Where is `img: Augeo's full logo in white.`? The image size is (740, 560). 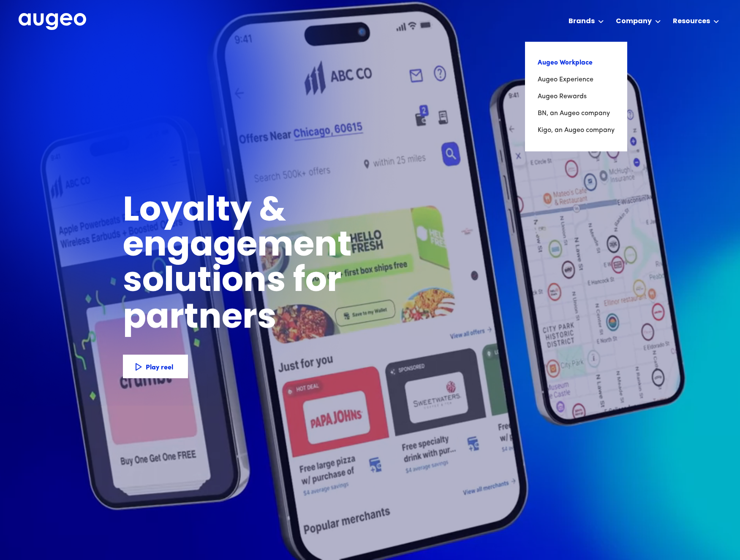
img: Augeo's full logo in white. is located at coordinates (52, 22).